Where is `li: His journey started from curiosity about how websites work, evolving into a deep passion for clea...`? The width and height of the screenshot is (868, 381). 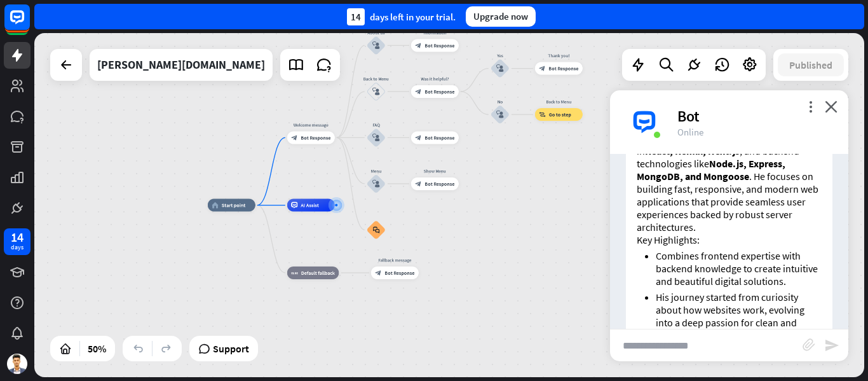 li: His journey started from curiosity about how websites work, evolving into a deep passion for clea... is located at coordinates (739, 316).